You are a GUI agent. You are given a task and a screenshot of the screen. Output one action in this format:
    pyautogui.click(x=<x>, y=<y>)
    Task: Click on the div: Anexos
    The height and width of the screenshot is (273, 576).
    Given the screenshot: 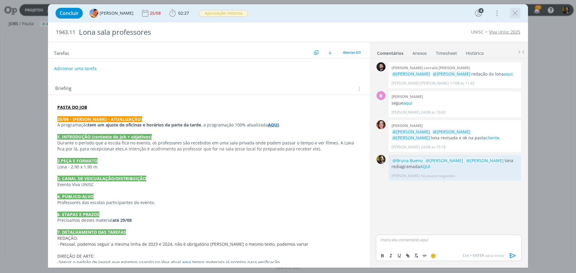 What is the action you would take?
    pyautogui.click(x=420, y=53)
    